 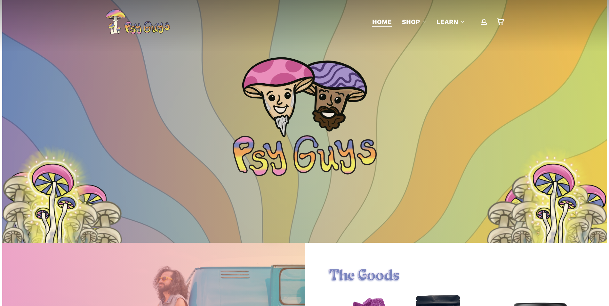 What do you see at coordinates (138, 22) in the screenshot?
I see `img: PsyGuys` at bounding box center [138, 22].